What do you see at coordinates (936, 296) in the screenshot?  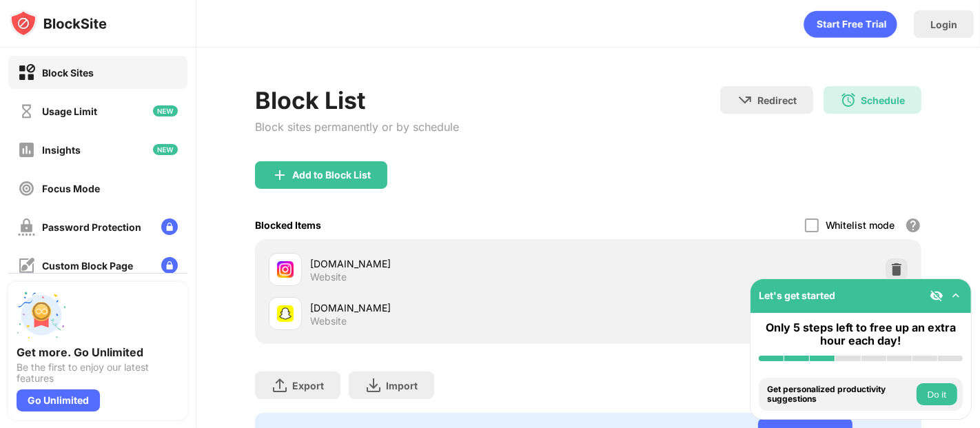 I see `img: eye-not-visible.svg` at bounding box center [936, 296].